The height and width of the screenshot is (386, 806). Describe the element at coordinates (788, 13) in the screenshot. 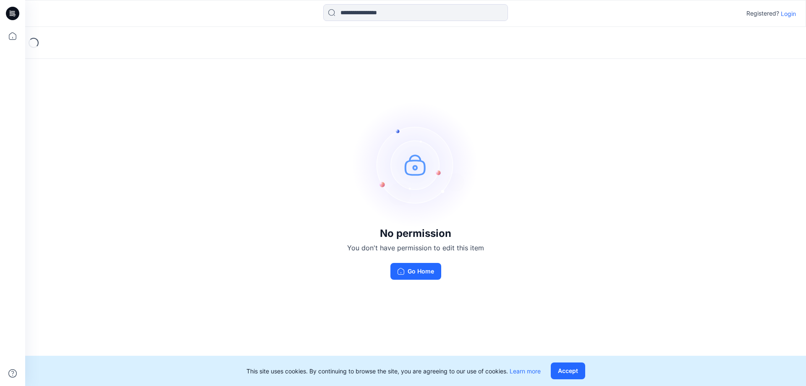

I see `p: Login` at that location.